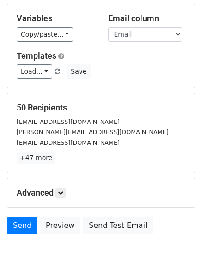 This screenshot has height=270, width=202. Describe the element at coordinates (60, 226) in the screenshot. I see `a: Preview` at that location.